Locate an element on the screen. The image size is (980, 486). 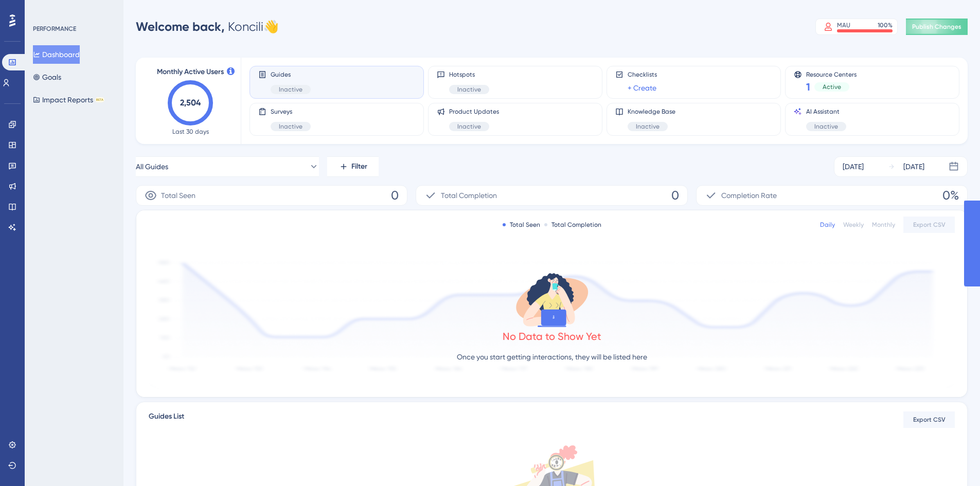
div: Koncili 👋 is located at coordinates (207, 27).